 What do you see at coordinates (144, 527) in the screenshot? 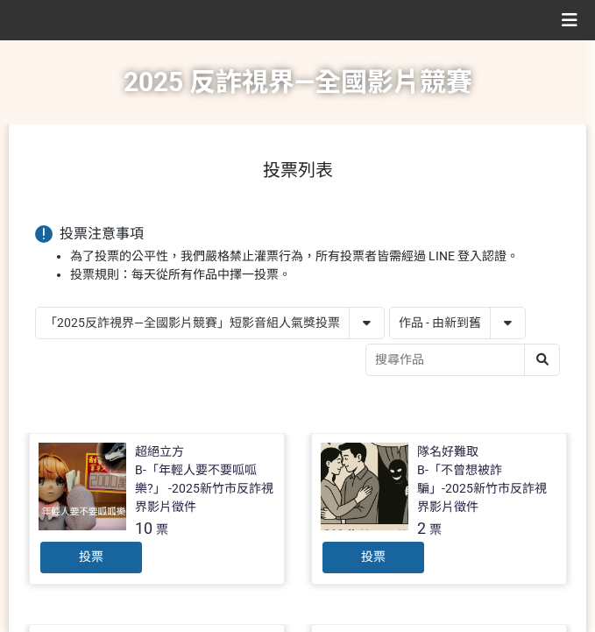
I see `span: 10` at bounding box center [144, 527].